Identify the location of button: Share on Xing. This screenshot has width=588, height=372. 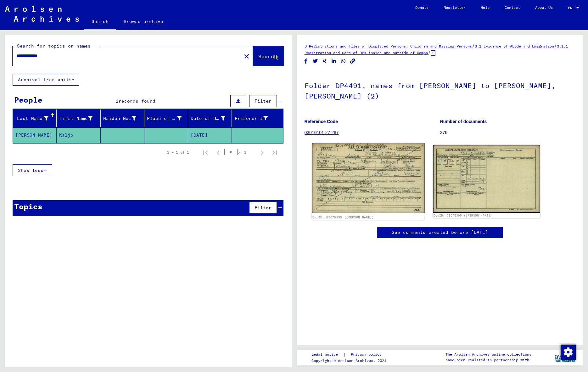
(325, 61).